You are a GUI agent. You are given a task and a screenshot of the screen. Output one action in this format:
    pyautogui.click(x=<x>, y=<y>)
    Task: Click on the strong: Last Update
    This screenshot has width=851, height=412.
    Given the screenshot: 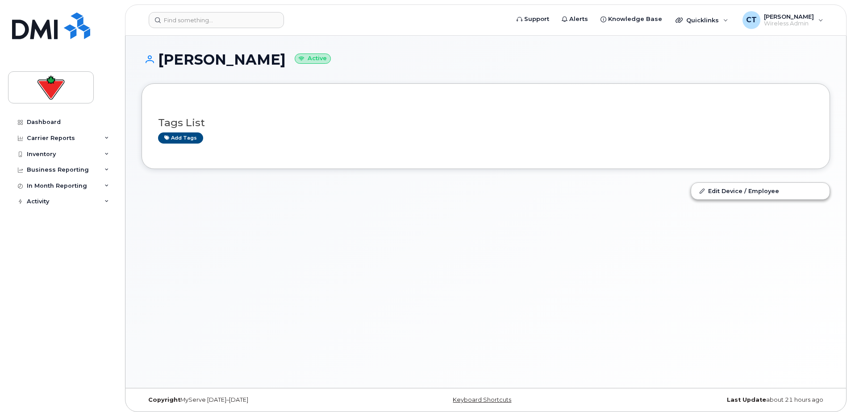 What is the action you would take?
    pyautogui.click(x=746, y=400)
    